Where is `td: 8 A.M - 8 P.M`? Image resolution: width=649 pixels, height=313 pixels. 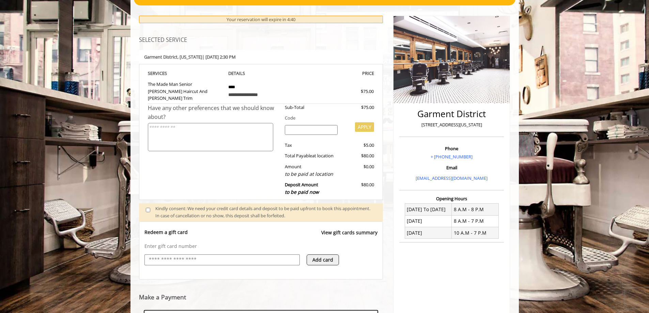
td: 8 A.M - 8 P.M is located at coordinates (475, 210).